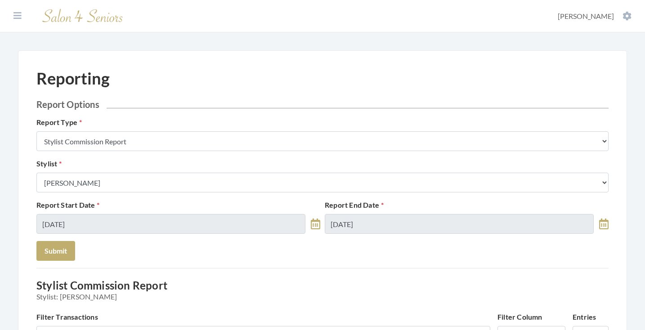 Image resolution: width=645 pixels, height=330 pixels. I want to click on img: Salon 4 Seniors, so click(83, 16).